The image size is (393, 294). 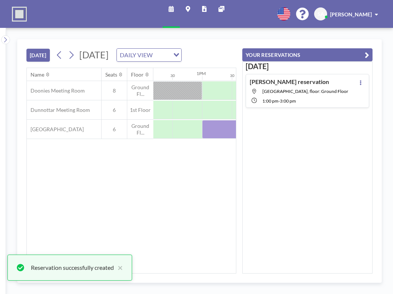 I want to click on div: Name, so click(x=37, y=75).